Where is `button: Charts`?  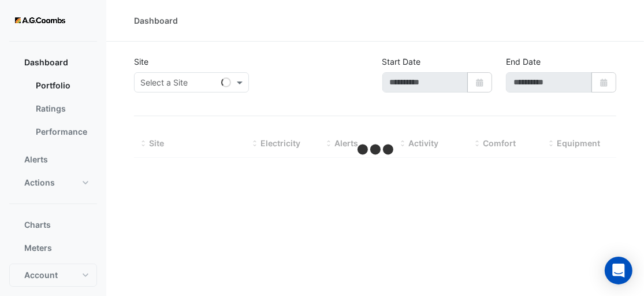
button: Charts is located at coordinates (53, 225).